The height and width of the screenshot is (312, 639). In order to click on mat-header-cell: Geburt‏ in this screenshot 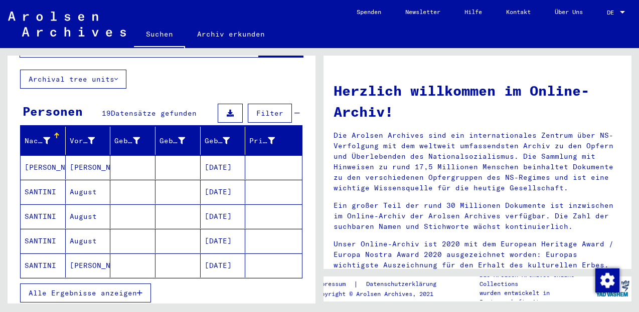, I will do `click(178, 141)`.